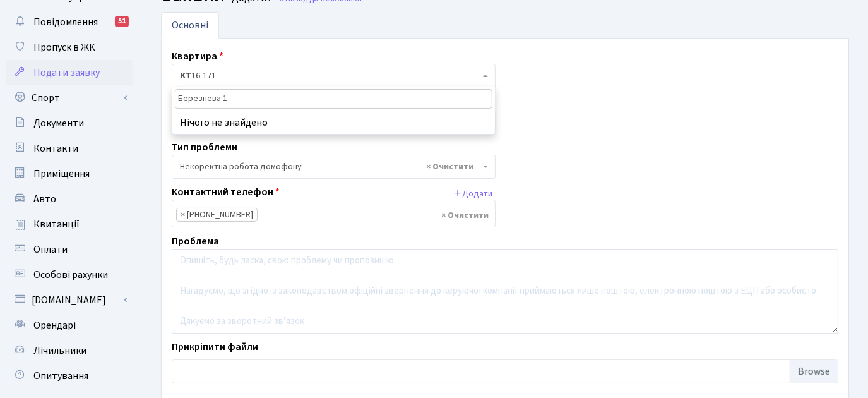 The width and height of the screenshot is (868, 398). What do you see at coordinates (71, 275) in the screenshot?
I see `span: Особові рахунки` at bounding box center [71, 275].